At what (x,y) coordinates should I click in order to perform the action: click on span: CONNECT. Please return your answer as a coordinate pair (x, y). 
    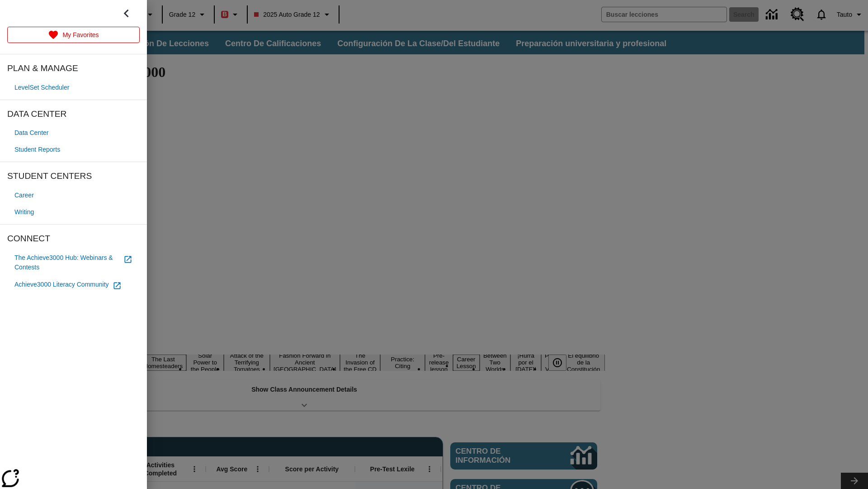
    Looking at the image, I should click on (74, 239).